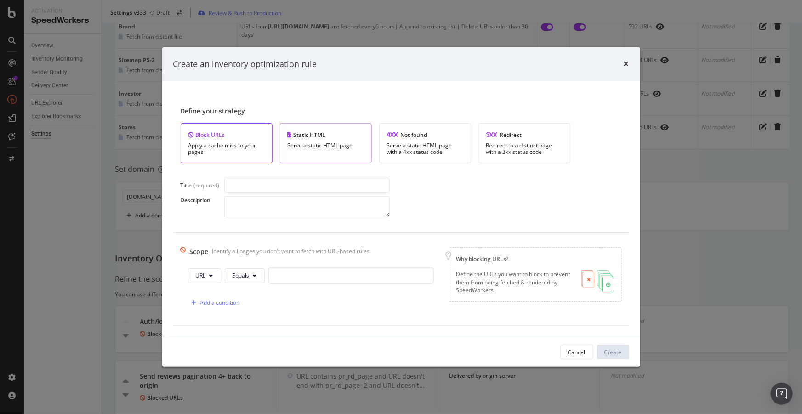 This screenshot has height=414, width=802. Describe the element at coordinates (597, 282) in the screenshot. I see `img: BcZuvvtF.png` at that location.